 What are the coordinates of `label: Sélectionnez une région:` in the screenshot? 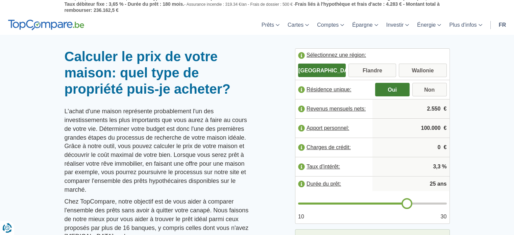 It's located at (373, 56).